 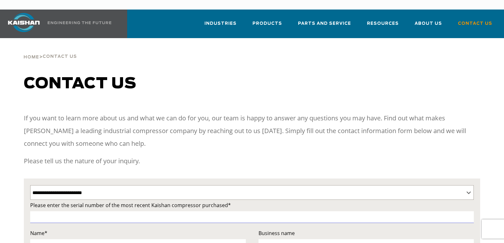 I want to click on label: Business name, so click(x=366, y=234).